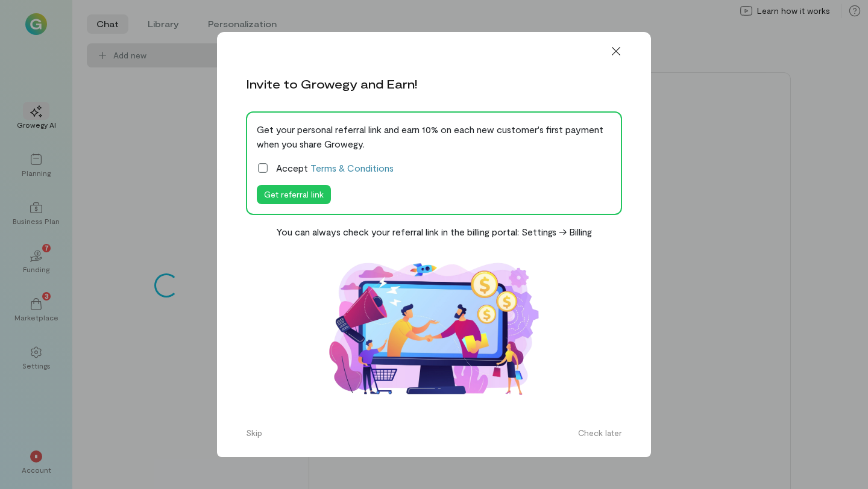  What do you see at coordinates (352, 168) in the screenshot?
I see `a: Terms & Conditions` at bounding box center [352, 168].